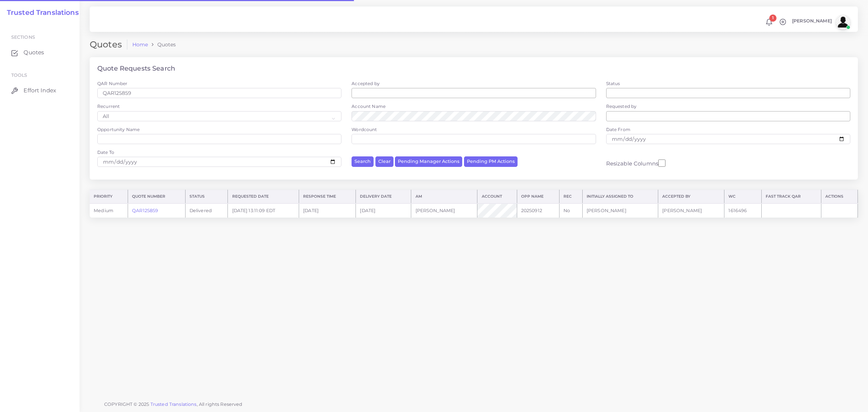 Image resolution: width=868 pixels, height=412 pixels. I want to click on th: Priority, so click(108, 197).